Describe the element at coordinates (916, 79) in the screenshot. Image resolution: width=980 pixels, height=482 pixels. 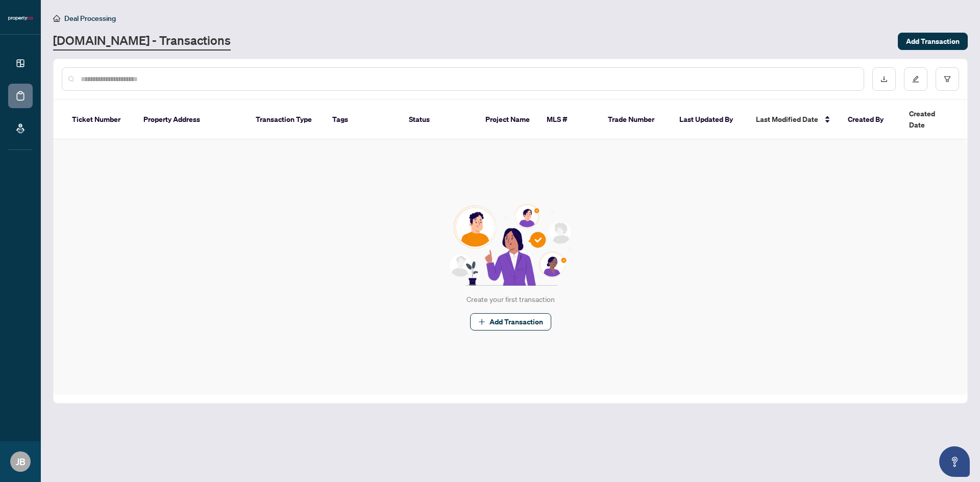
I see `button: edit` at that location.